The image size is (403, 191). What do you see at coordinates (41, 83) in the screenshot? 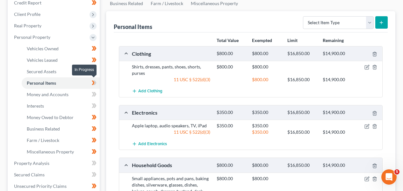
I see `span: Personal Items` at bounding box center [41, 83].